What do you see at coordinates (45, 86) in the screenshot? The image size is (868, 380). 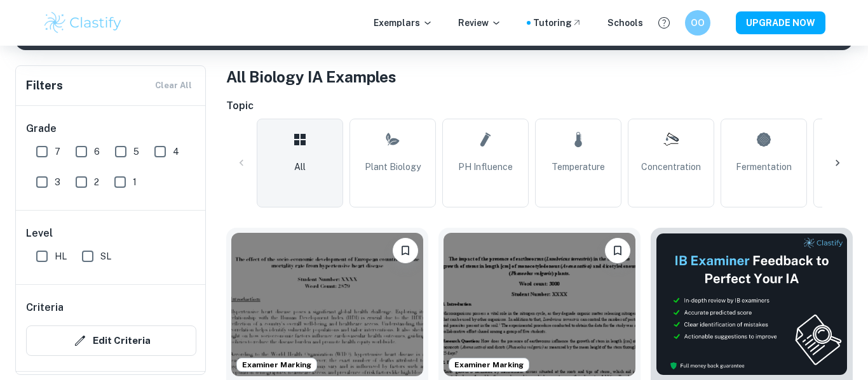 I see `h6: Filters` at bounding box center [45, 86].